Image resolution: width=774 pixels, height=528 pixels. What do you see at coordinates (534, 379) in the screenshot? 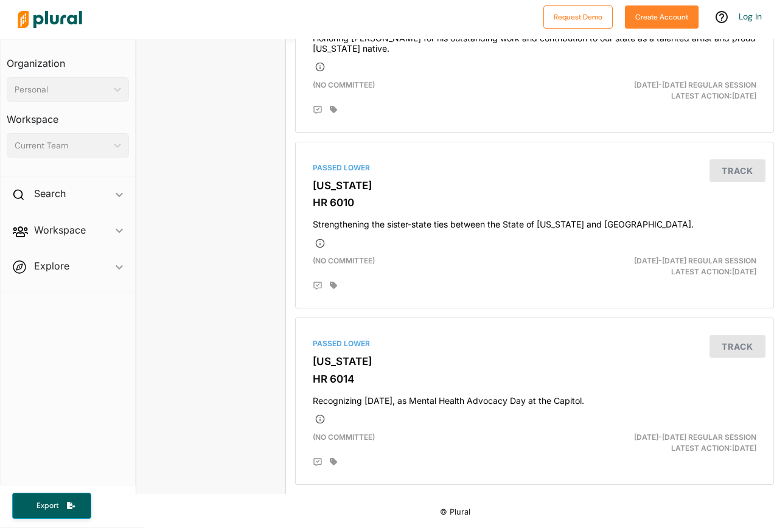
I see `h3: HR 6014` at bounding box center [534, 379].